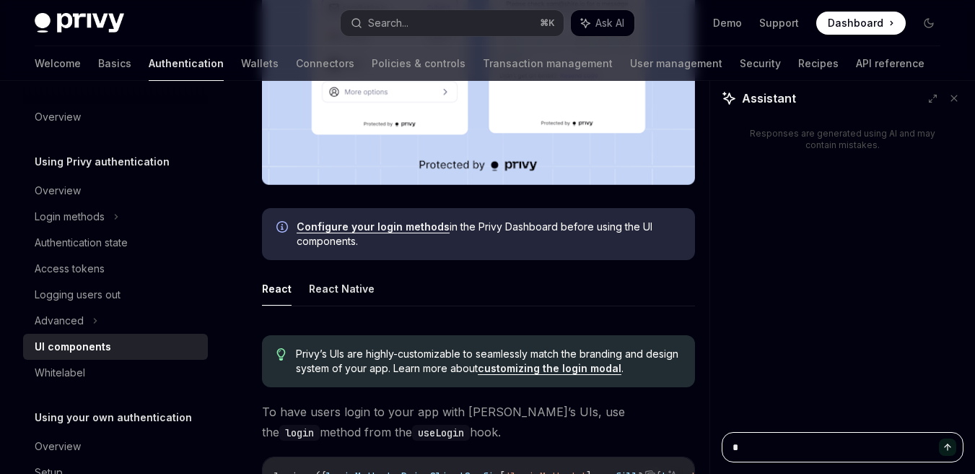 This screenshot has width=975, height=474. I want to click on div: Search..., so click(388, 23).